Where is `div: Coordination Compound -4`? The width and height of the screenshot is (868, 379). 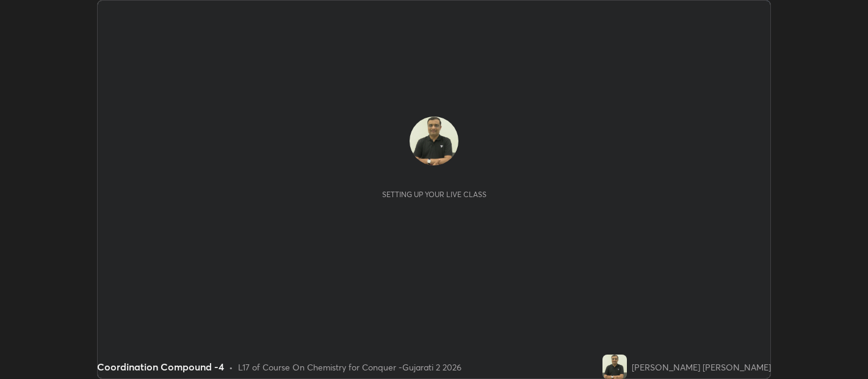 div: Coordination Compound -4 is located at coordinates (160, 367).